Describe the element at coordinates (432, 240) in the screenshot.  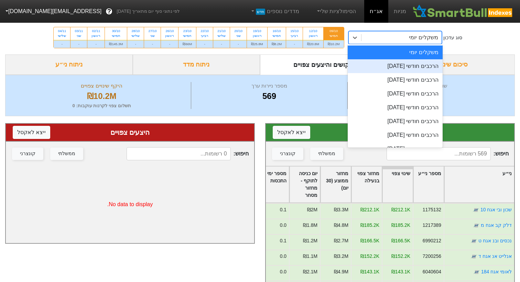
I see `div: 6990212` at that location.